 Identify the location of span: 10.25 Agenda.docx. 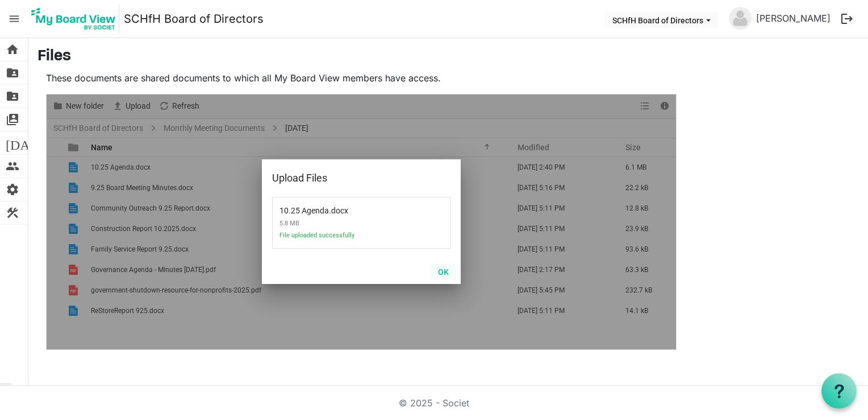
(304, 207).